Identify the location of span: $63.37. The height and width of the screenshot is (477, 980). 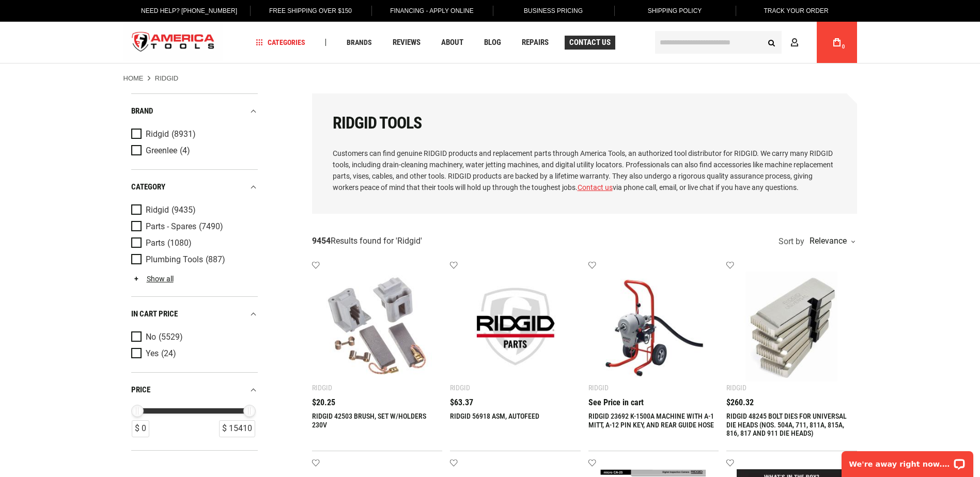
(461, 403).